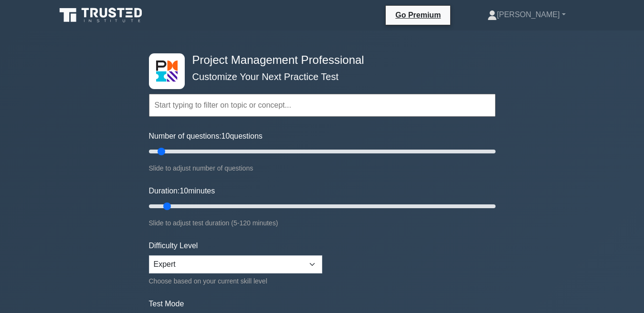  Describe the element at coordinates (173, 246) in the screenshot. I see `label: Difficulty Level` at that location.